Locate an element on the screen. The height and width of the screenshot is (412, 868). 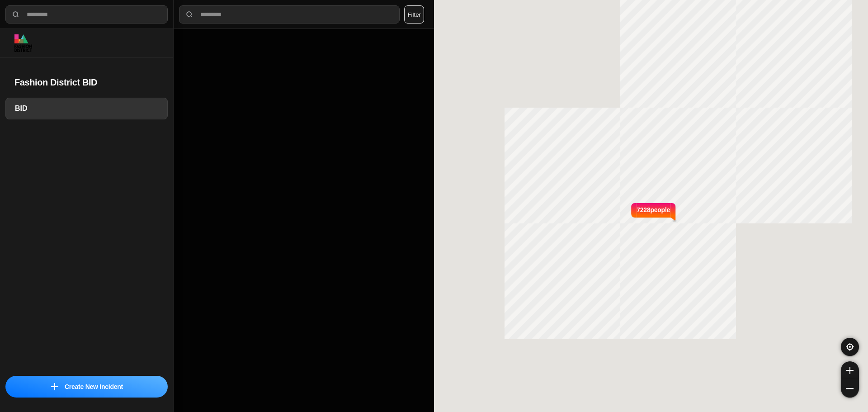
img: zoom-out is located at coordinates (850, 388).